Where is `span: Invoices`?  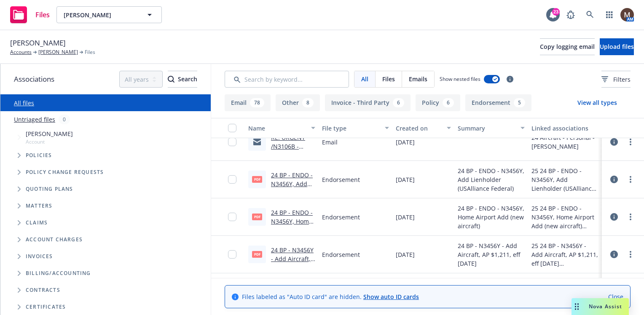
span: Invoices is located at coordinates (39, 256).